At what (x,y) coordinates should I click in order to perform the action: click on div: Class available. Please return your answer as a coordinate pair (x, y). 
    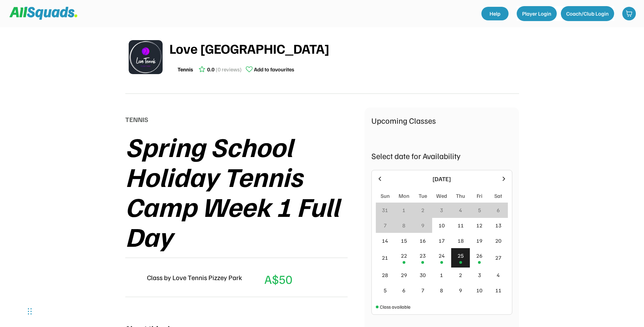
    Looking at the image, I should click on (396, 307).